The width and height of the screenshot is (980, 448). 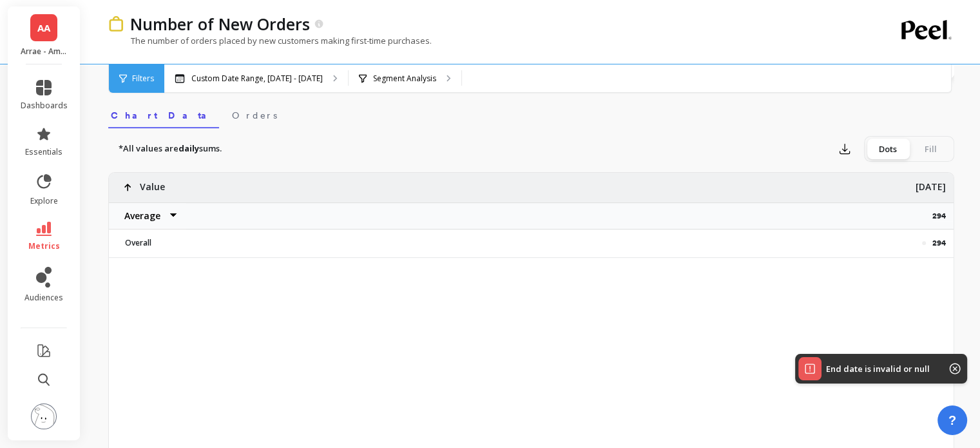 I want to click on img: profile picture, so click(x=44, y=416).